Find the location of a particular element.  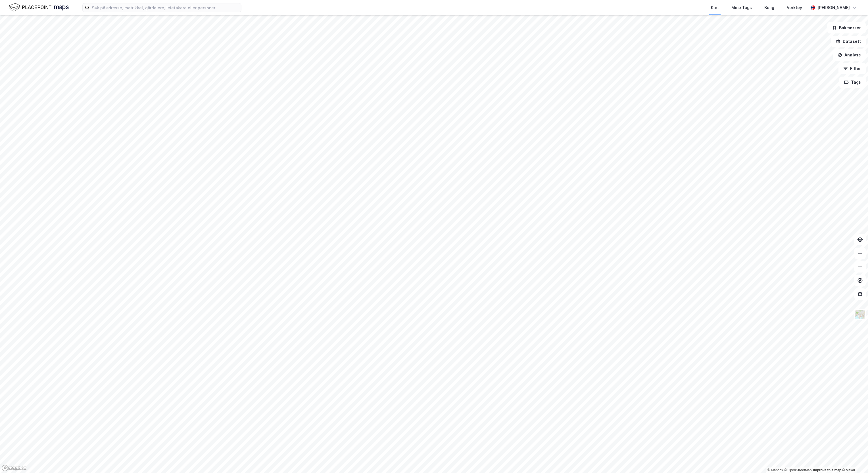

button: Filter is located at coordinates (852, 69).